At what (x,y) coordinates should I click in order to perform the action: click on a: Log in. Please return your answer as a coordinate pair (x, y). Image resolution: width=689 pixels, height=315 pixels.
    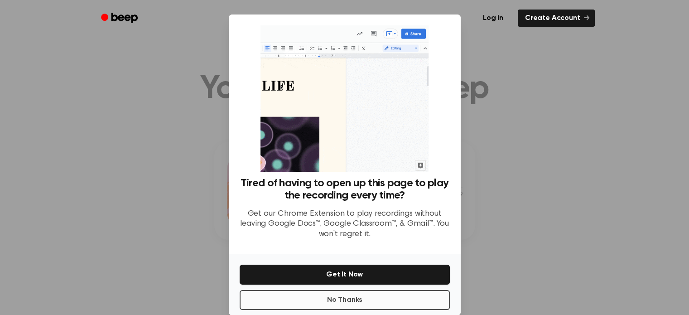
    Looking at the image, I should click on (493, 18).